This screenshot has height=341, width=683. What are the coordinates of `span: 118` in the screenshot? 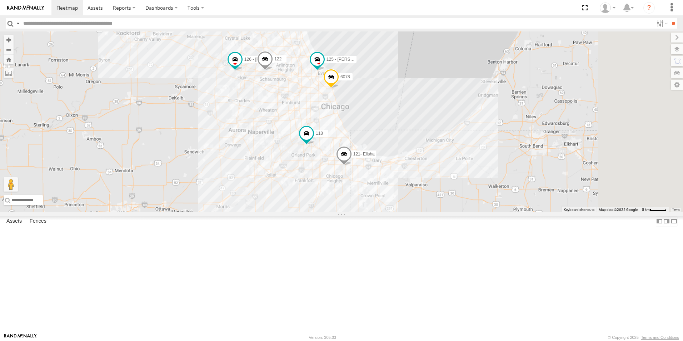 It's located at (319, 134).